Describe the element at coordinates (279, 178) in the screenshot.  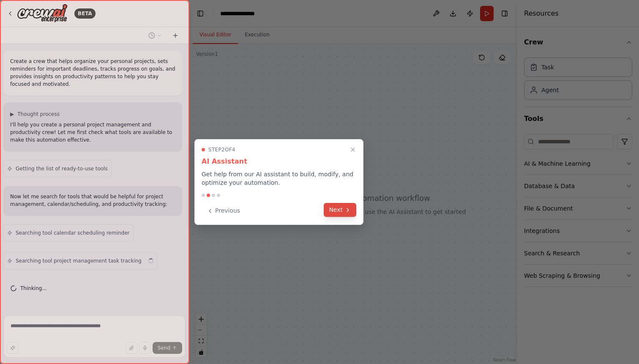
I see `p: Get help from our AI assistant to build, modify, and optimize your automation.` at that location.